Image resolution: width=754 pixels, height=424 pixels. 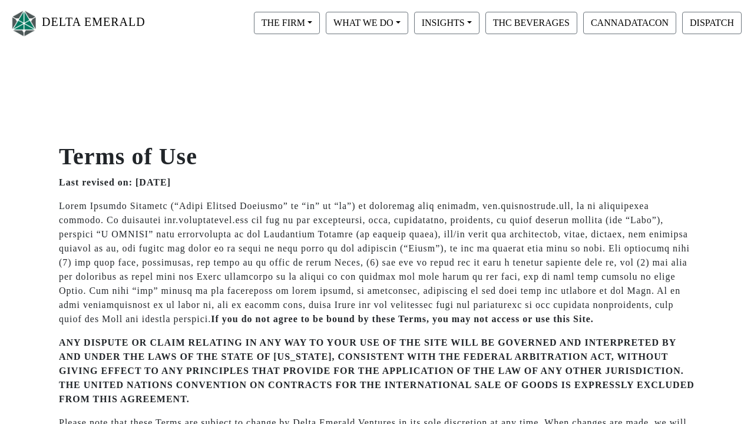 What do you see at coordinates (367, 23) in the screenshot?
I see `button: WHAT WE DO` at bounding box center [367, 23].